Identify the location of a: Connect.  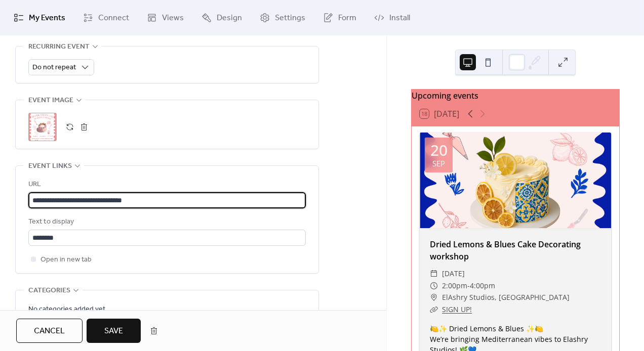
(106, 18).